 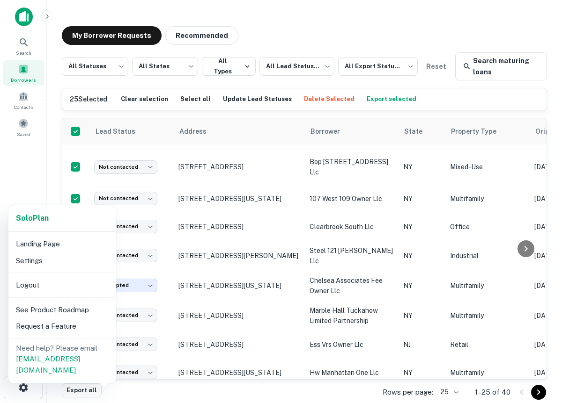 What do you see at coordinates (32, 218) in the screenshot?
I see `strong: Solo Plan` at bounding box center [32, 218].